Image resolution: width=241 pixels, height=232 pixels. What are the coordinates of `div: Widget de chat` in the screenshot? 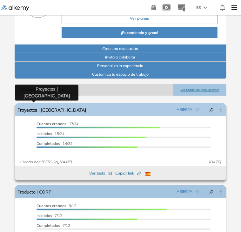 It's located at (184, 195).